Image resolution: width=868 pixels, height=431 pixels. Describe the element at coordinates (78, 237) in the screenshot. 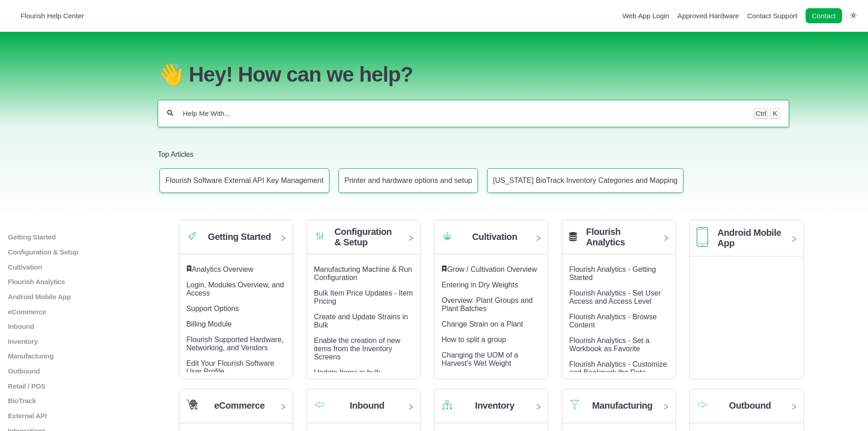

I see `a: Getting Started` at that location.